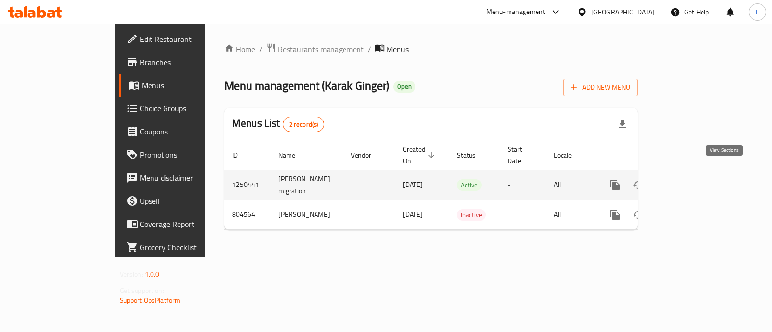  What do you see at coordinates (188, 132) in the screenshot?
I see `span: Coupons` at bounding box center [188, 132].